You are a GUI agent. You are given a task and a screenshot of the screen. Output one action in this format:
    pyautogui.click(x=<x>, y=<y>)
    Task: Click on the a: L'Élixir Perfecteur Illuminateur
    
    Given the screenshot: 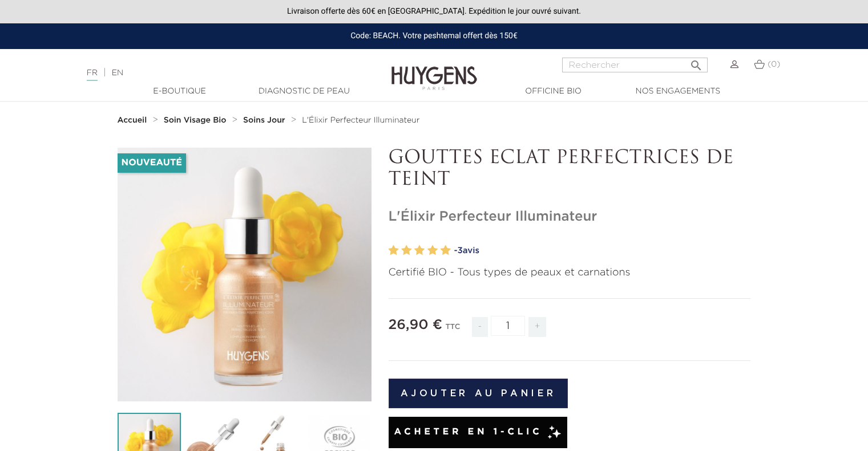 What is the action you would take?
    pyautogui.click(x=361, y=121)
    